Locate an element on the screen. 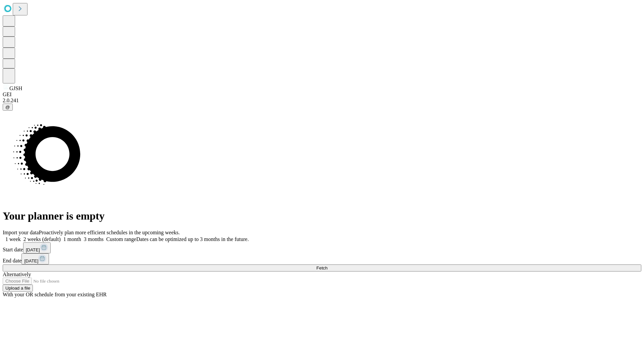 The image size is (644, 362). span: 3 months is located at coordinates (94, 239).